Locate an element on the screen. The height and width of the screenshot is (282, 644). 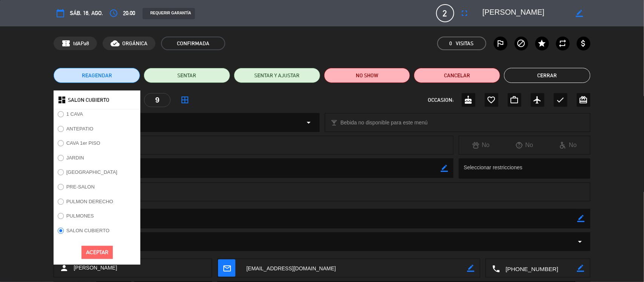
label: 1 CAVA is located at coordinates (75, 114).